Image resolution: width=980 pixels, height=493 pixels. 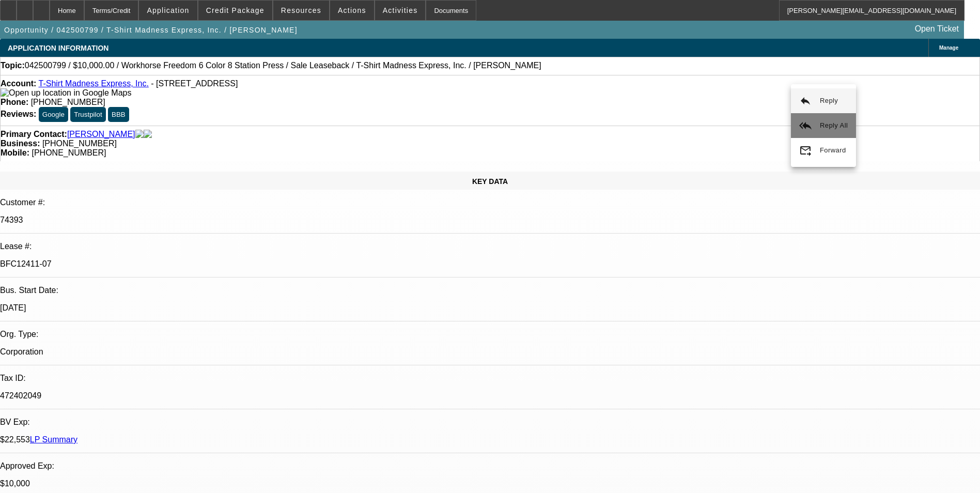 I want to click on strong: Primary Contact:, so click(x=33, y=134).